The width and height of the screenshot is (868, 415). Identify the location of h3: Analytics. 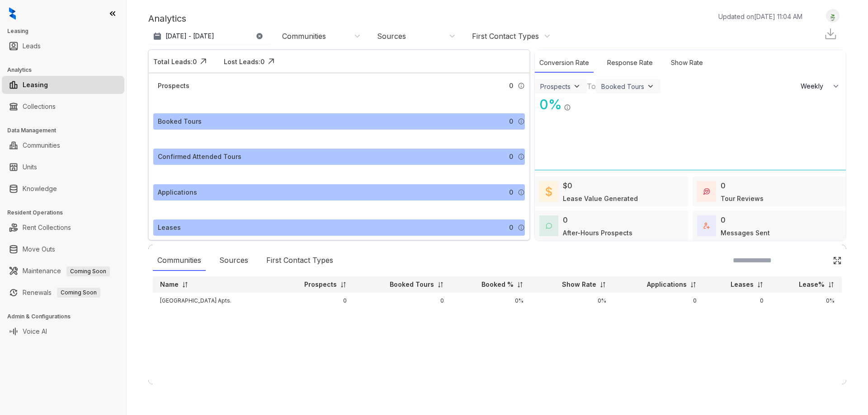
(66, 70).